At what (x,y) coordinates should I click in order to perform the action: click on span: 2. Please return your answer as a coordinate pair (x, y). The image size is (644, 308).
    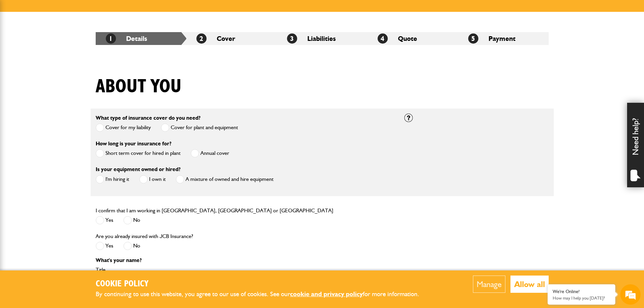
    Looking at the image, I should click on (201, 38).